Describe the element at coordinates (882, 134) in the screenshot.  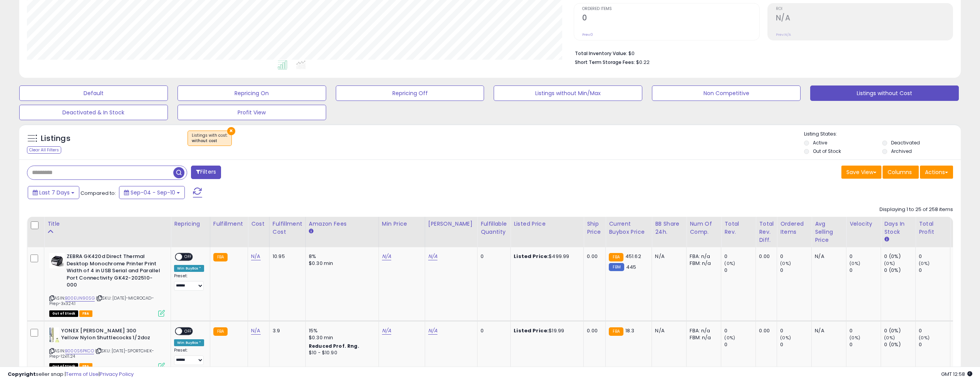
I see `p: Listing States:` at that location.